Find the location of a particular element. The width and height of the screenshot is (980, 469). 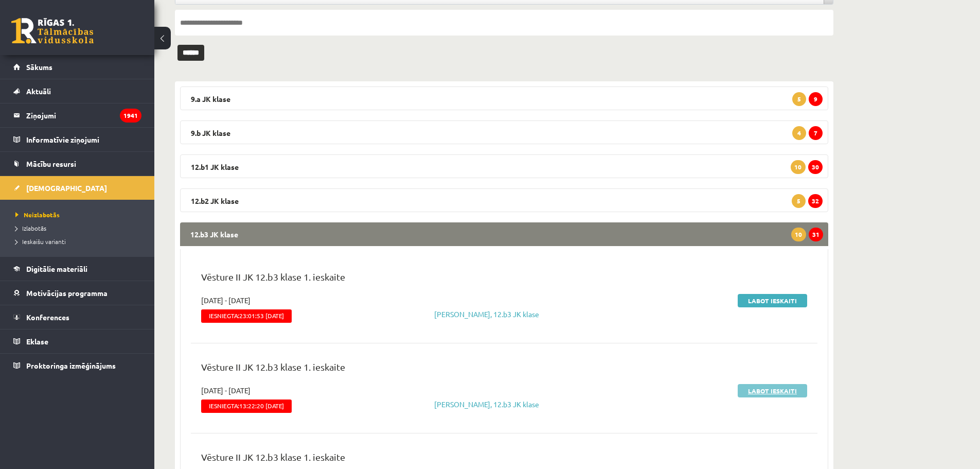

span: Aktuāli is located at coordinates (38, 91).